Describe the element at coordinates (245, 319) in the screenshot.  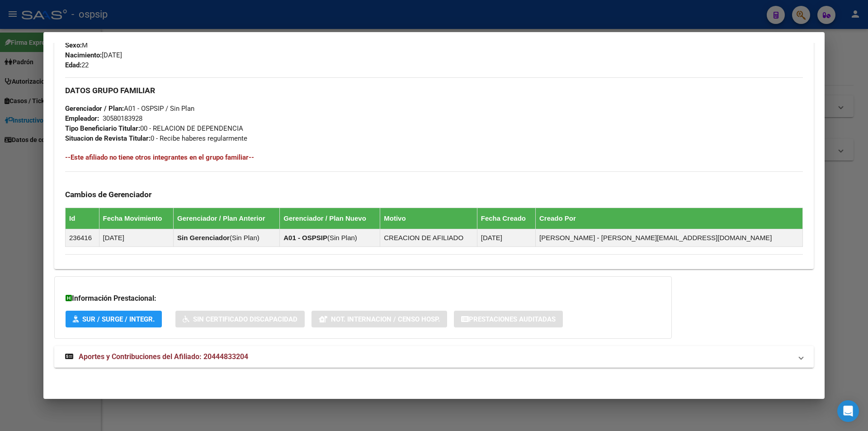
I see `span: Sin Certificado Discapacidad` at that location.